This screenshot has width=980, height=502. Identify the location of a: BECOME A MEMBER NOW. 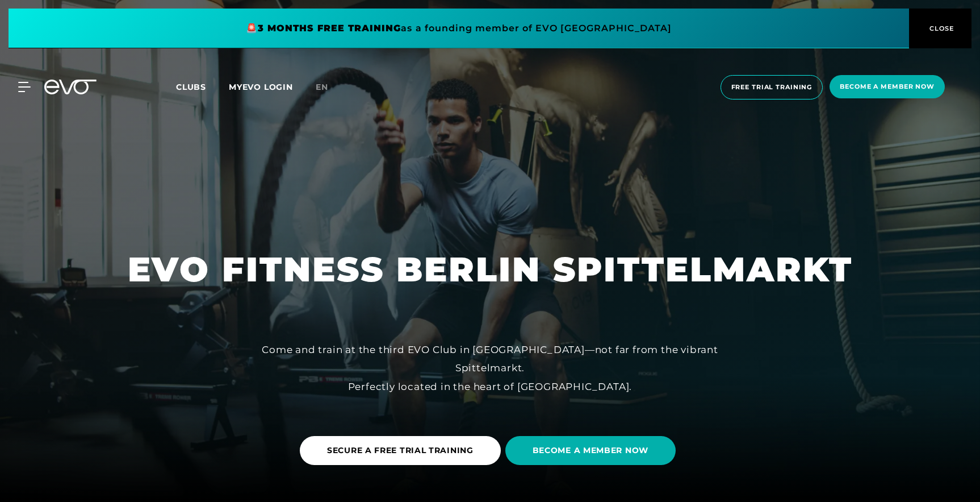
(593, 450).